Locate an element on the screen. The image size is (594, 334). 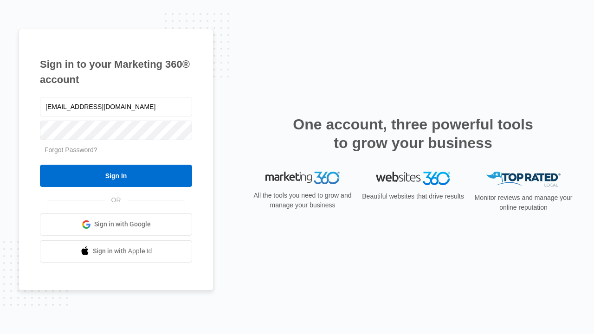
a: Forgot Password? is located at coordinates (71, 150).